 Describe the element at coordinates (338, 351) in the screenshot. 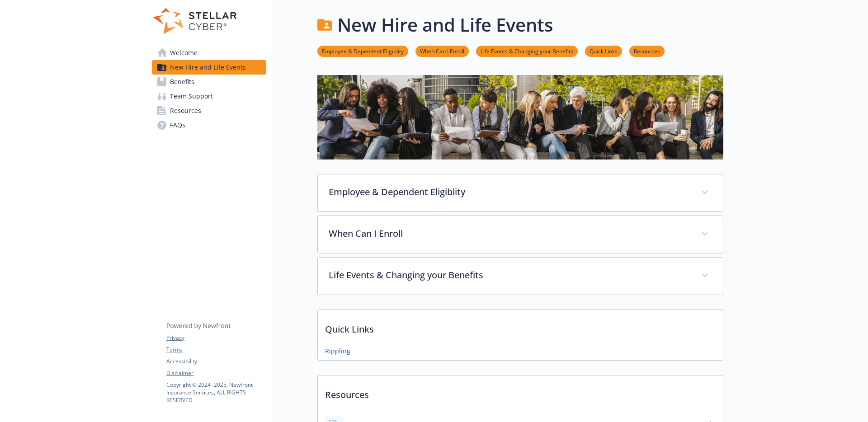

I see `a: Rippling` at that location.